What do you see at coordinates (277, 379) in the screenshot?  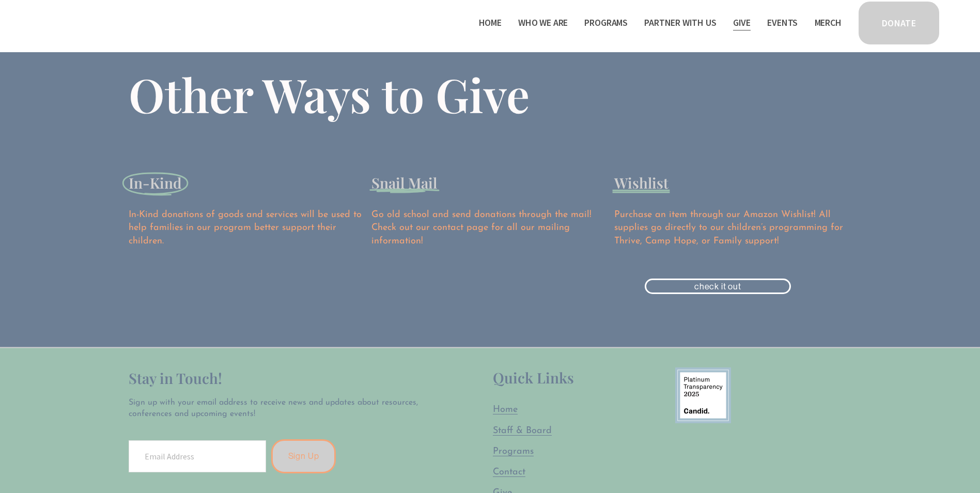 I see `h2: Stay in Touch!` at bounding box center [277, 379].